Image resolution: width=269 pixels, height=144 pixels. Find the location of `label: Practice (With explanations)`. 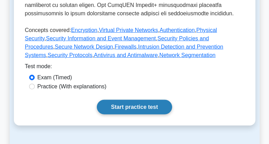

label: Practice (With explanations) is located at coordinates (72, 86).